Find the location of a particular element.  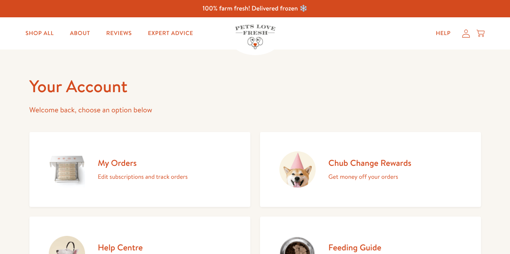

h2: Chub Change Rewards is located at coordinates (370, 163).